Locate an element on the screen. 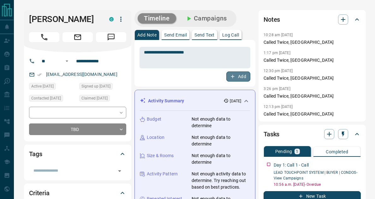 This screenshot has width=375, height=199. p: Activity Summary is located at coordinates (166, 101).